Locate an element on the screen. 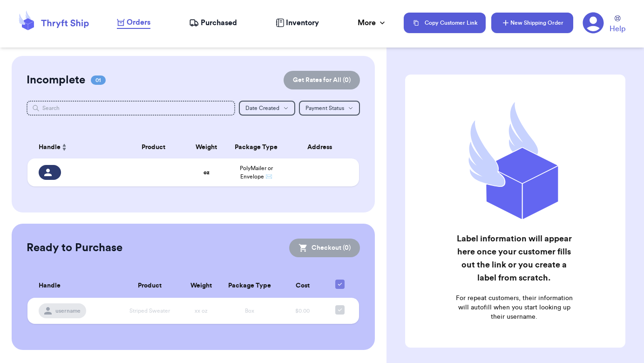  h2: Incomplete is located at coordinates (56, 80).